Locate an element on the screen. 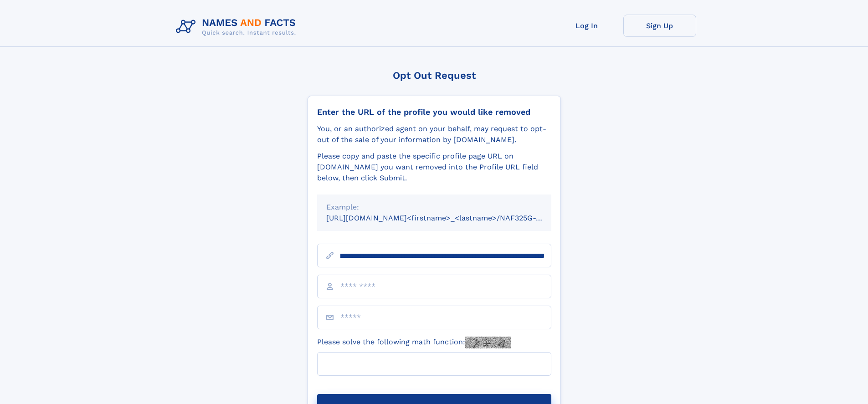 The height and width of the screenshot is (404, 868). div: Opt Out Request is located at coordinates (434, 75).